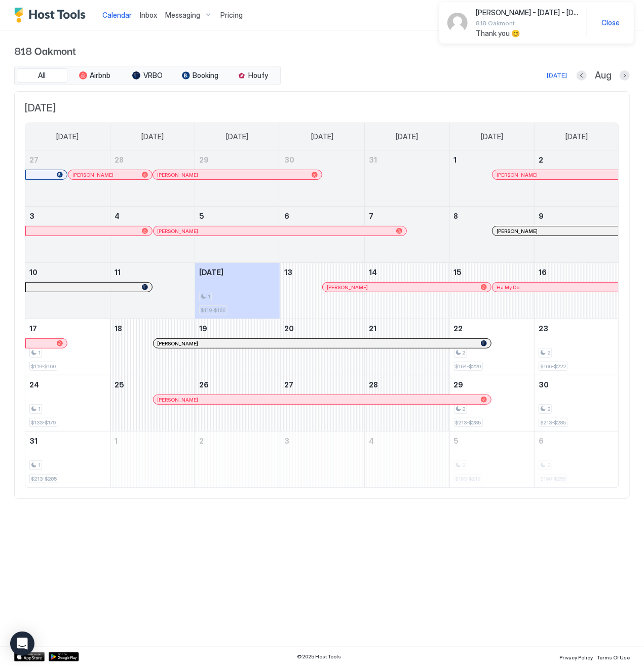 The height and width of the screenshot is (666, 644). What do you see at coordinates (67, 291) in the screenshot?
I see `td: August 10, 2025` at bounding box center [67, 291].